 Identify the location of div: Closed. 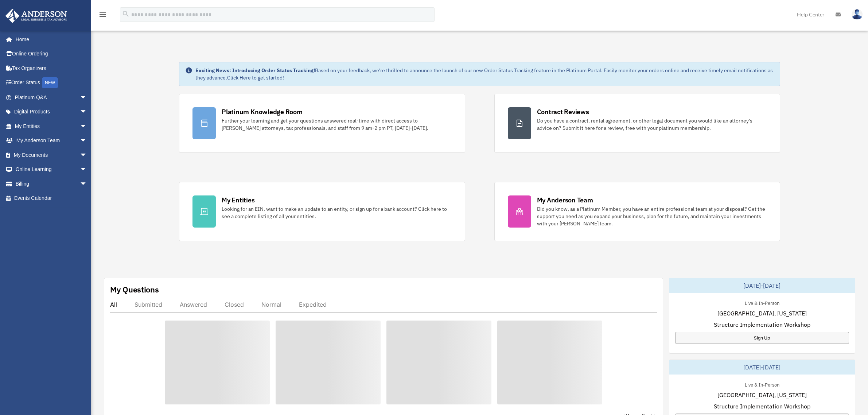
(234, 305).